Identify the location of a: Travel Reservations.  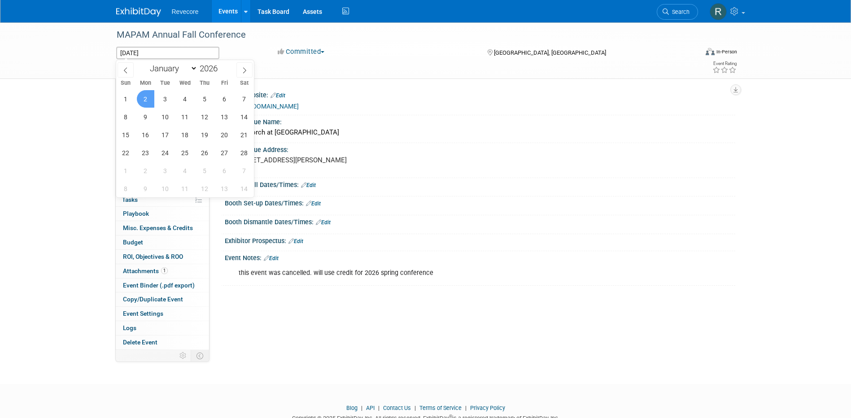
(162, 128).